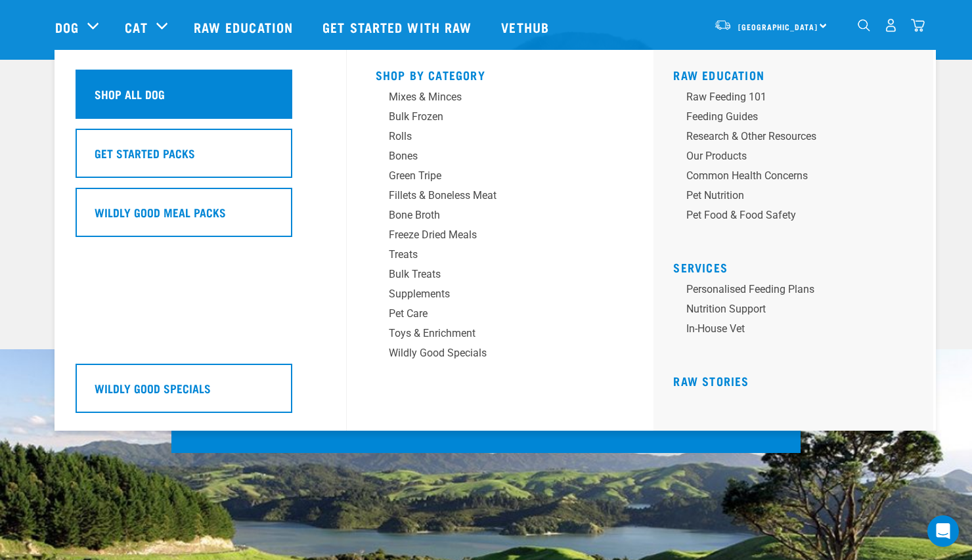 The image size is (972, 560). I want to click on div: Wildly Good Specials, so click(491, 353).